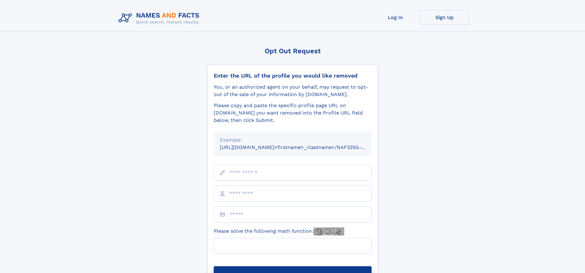  What do you see at coordinates (293, 51) in the screenshot?
I see `div: Opt Out Request` at bounding box center [293, 51].